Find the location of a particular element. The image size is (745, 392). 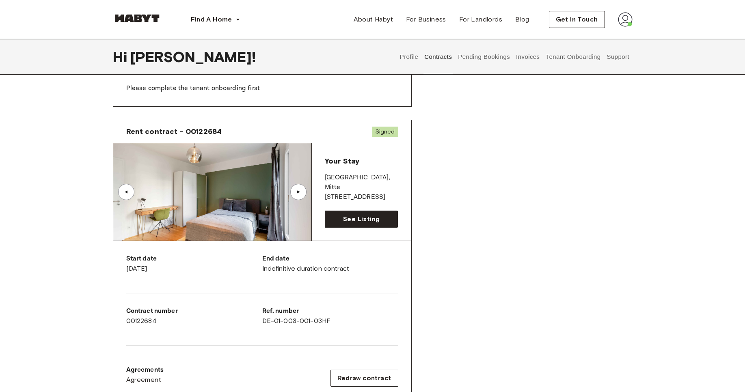

button: Invoices is located at coordinates (527, 57).